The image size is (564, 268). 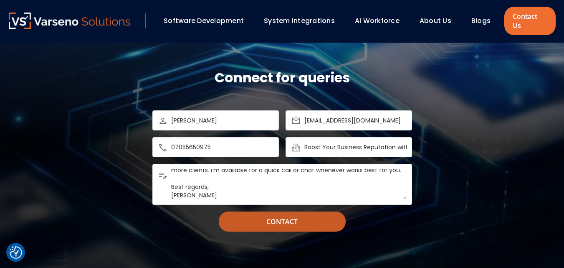 What do you see at coordinates (70, 21) in the screenshot?
I see `a: Varseno Solutions – Product Engineering & IT Services` at bounding box center [70, 21].